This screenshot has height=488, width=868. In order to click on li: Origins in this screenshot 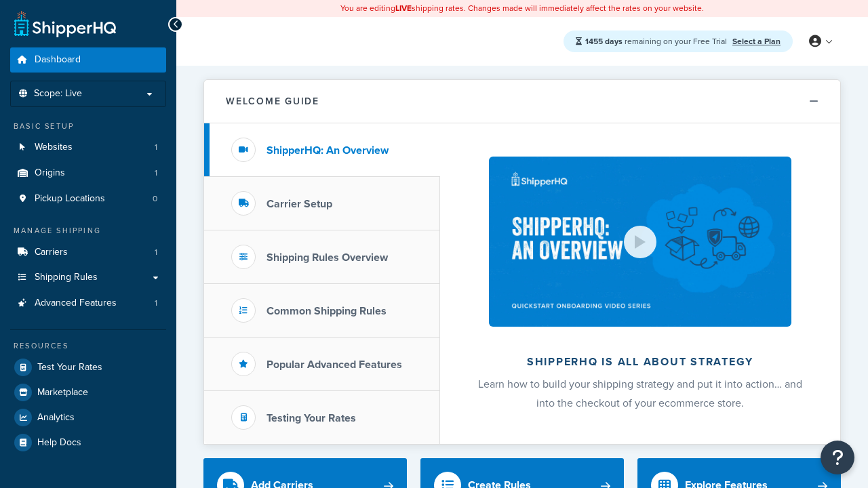, I will do `click(88, 173)`.